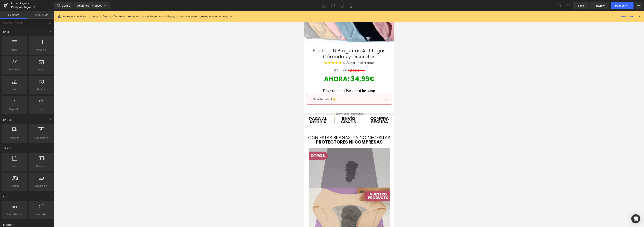  Describe the element at coordinates (639, 5) in the screenshot. I see `button: More` at that location.